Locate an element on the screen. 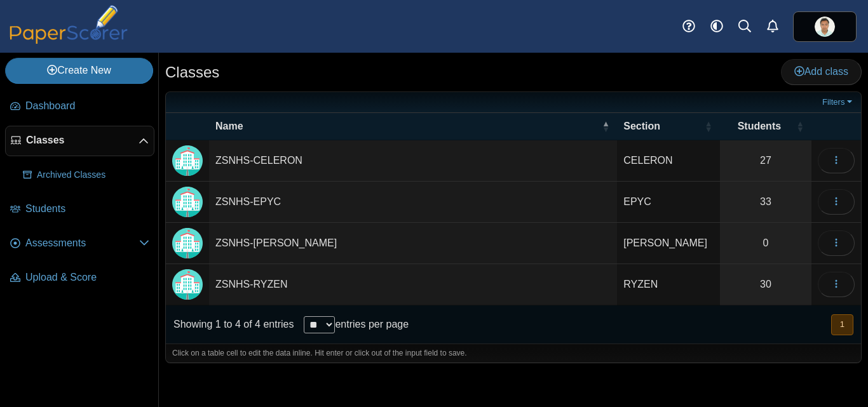 Image resolution: width=868 pixels, height=407 pixels. a: Upload & Score is located at coordinates (80, 278).